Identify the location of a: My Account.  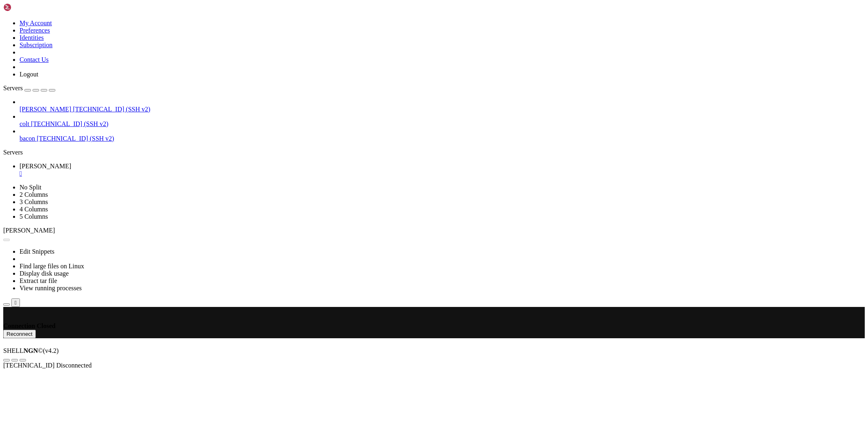
(36, 23).